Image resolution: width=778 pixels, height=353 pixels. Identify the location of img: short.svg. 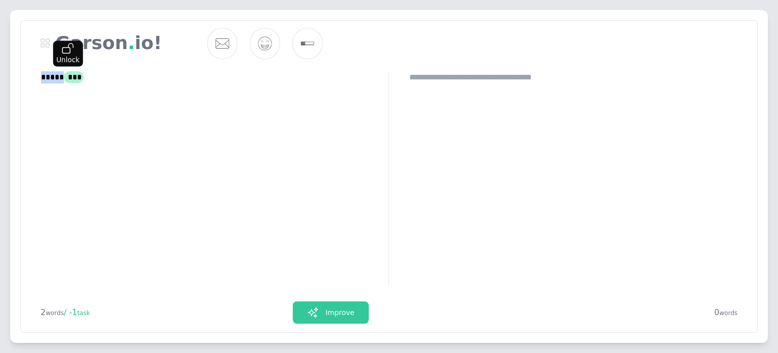
(307, 44).